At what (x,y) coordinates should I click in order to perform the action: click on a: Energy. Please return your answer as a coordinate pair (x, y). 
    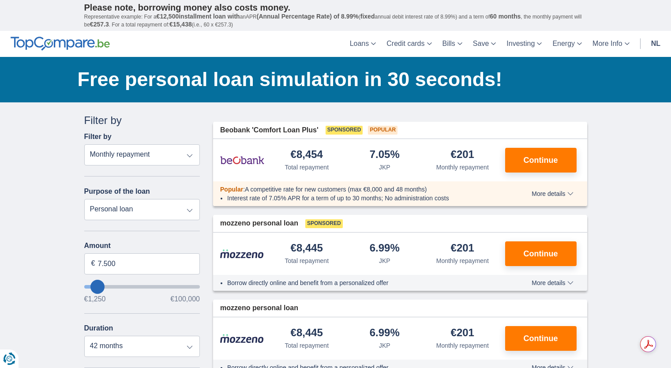
    Looking at the image, I should click on (567, 44).